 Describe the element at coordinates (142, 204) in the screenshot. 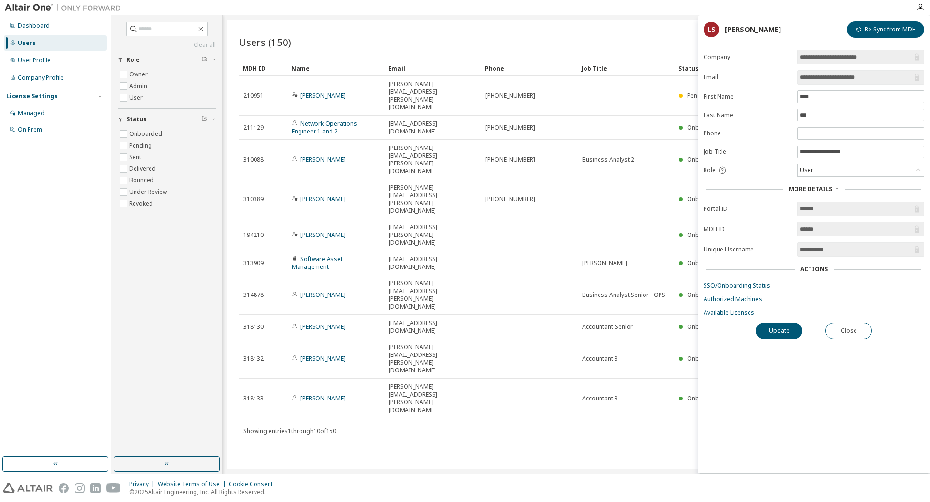

I see `label: Revoked` at that location.